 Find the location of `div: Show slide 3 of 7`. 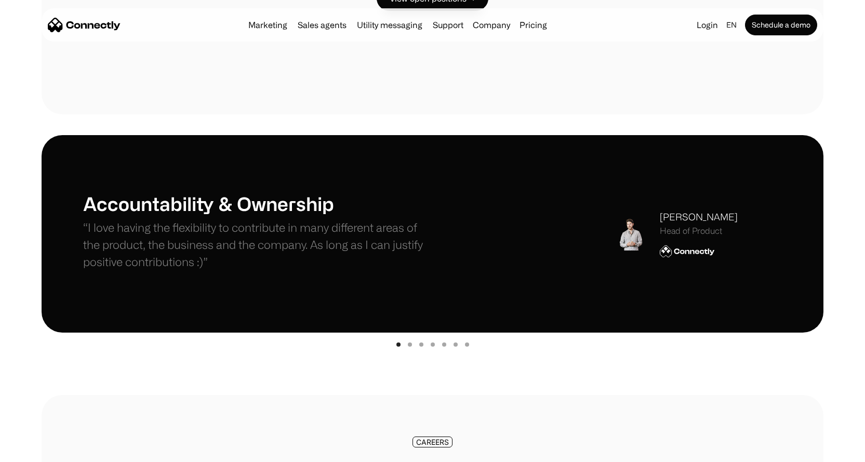

div: Show slide 3 of 7 is located at coordinates (421, 344).